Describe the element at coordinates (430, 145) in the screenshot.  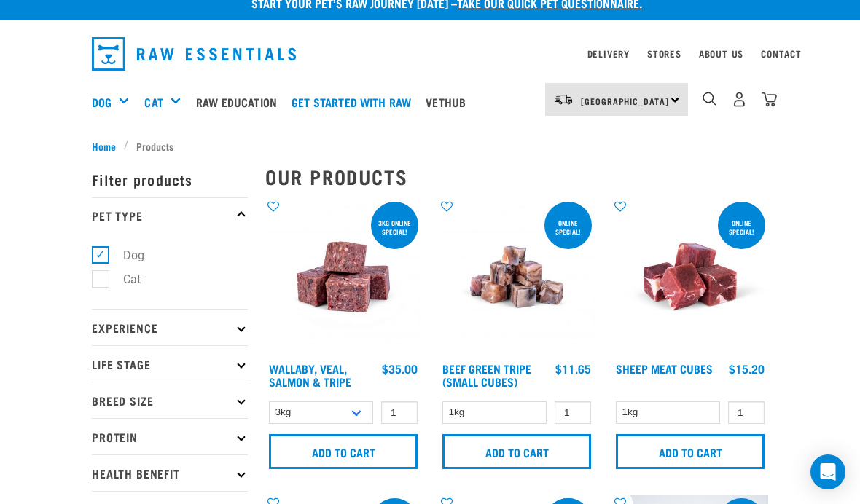
I see `nav: breadcrumbs` at that location.